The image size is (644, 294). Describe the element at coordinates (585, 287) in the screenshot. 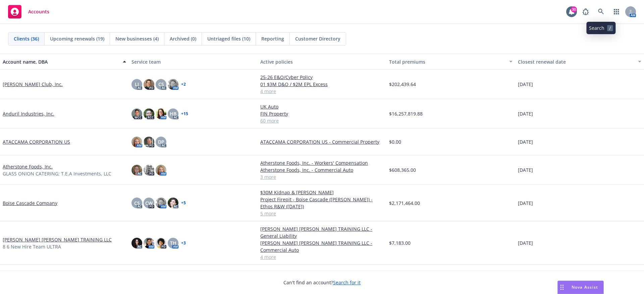

I see `span: Nova Assist` at that location.